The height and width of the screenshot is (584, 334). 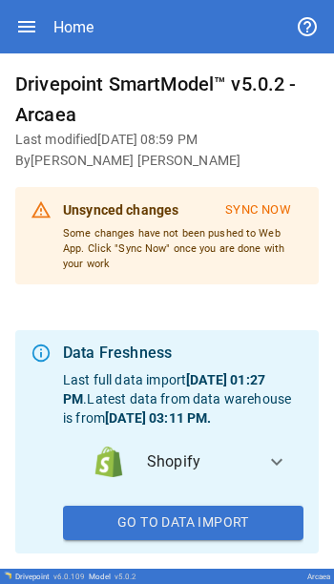 I want to click on div: Drivepoint, so click(x=50, y=577).